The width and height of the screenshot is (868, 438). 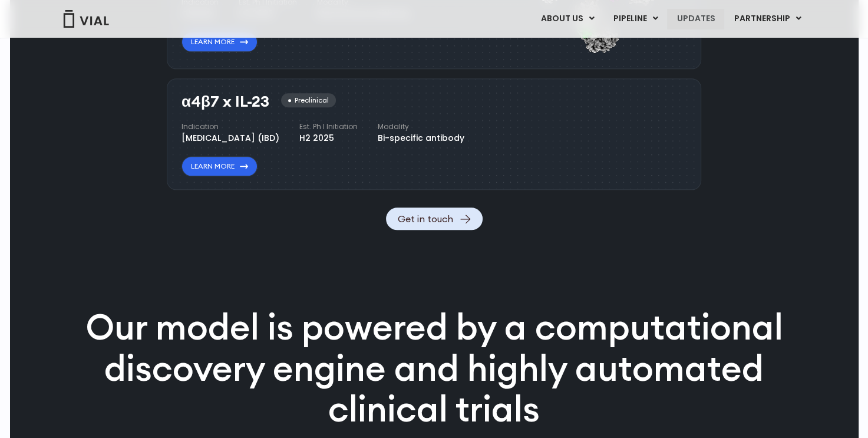 What do you see at coordinates (328, 138) in the screenshot?
I see `div: H2 2025` at bounding box center [328, 138].